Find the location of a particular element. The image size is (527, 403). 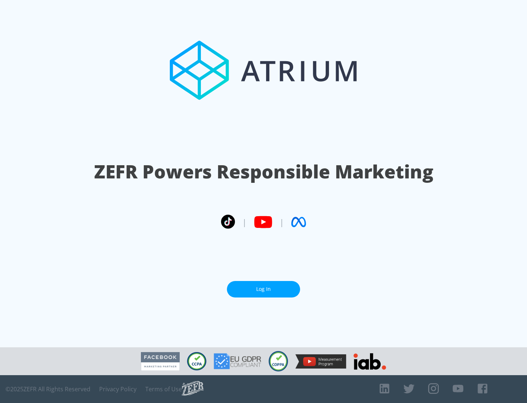

a: Terms of Use is located at coordinates (164, 389).